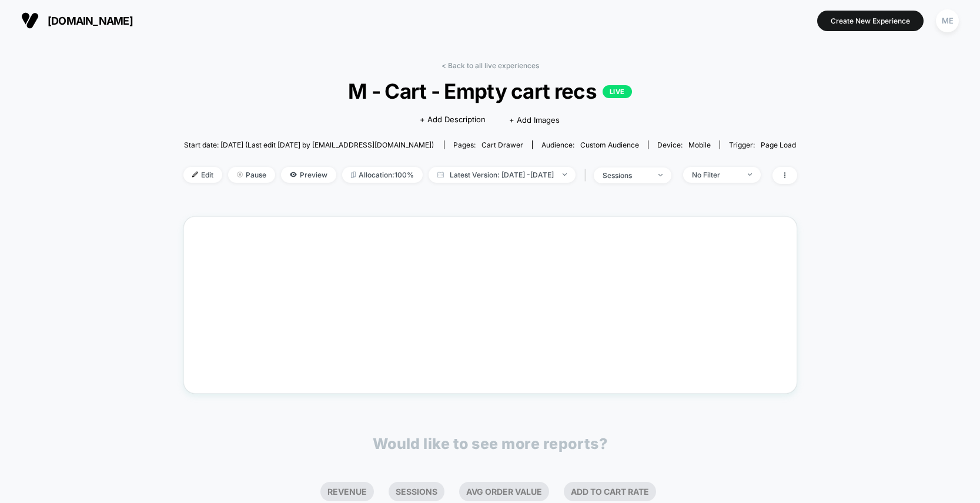  Describe the element at coordinates (347, 492) in the screenshot. I see `li: Revenue` at that location.